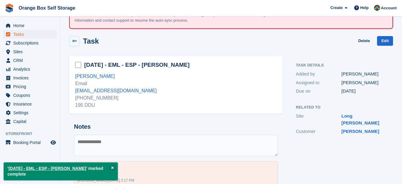 This screenshot has height=184, width=402. Describe the element at coordinates (31, 52) in the screenshot. I see `span: Sites` at that location.